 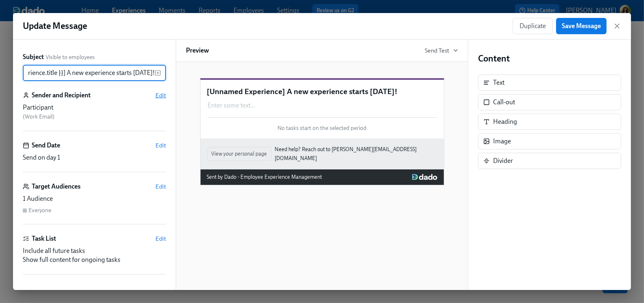 I want to click on span: View your personal page, so click(x=239, y=154).